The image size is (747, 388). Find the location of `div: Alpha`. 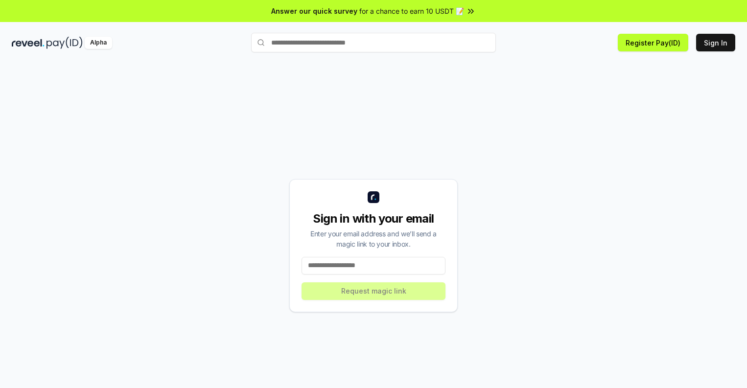

div: Alpha is located at coordinates (98, 43).